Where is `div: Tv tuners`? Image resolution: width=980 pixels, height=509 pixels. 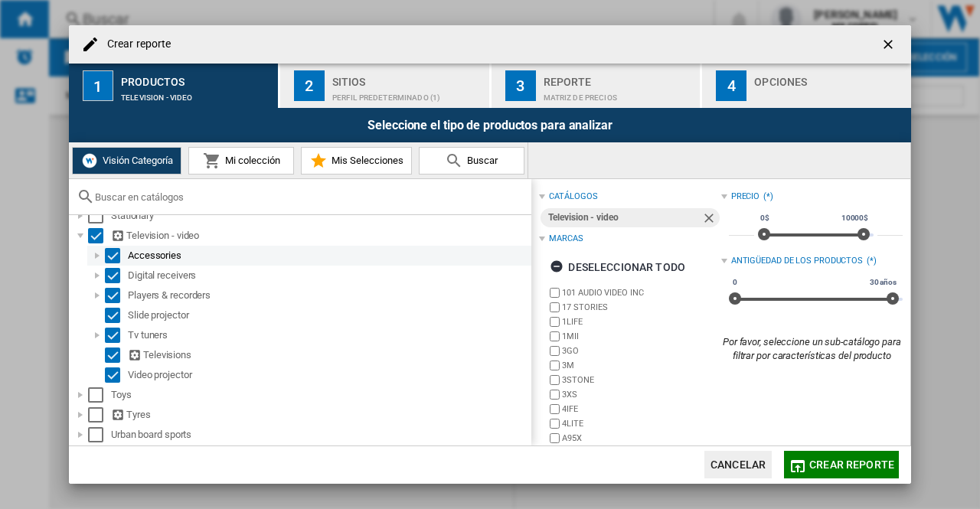
div: Tv tuners is located at coordinates (329, 335).